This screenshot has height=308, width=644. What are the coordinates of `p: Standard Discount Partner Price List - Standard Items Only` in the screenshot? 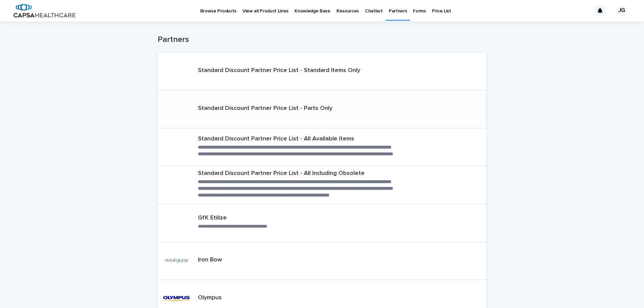 It's located at (279, 71).